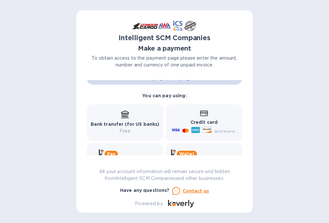 The height and width of the screenshot is (223, 329). Describe the element at coordinates (164, 38) in the screenshot. I see `b: Intelligent SCM Companies` at that location.